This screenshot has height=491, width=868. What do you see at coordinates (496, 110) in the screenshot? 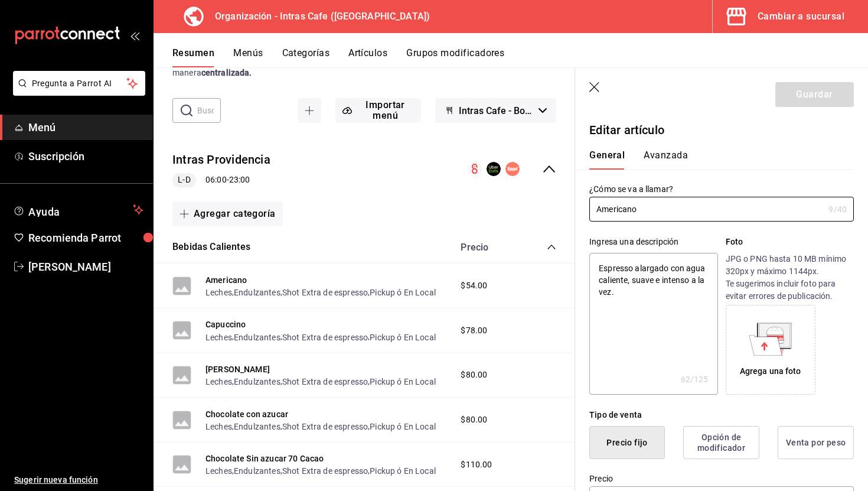
I see `button: Intras Cafe - Borrador` at bounding box center [496, 110].